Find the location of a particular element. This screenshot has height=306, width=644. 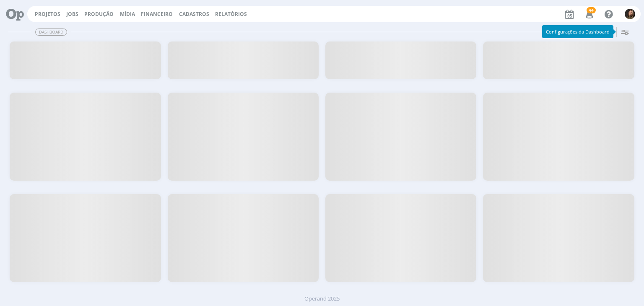

button: J is located at coordinates (630, 14).